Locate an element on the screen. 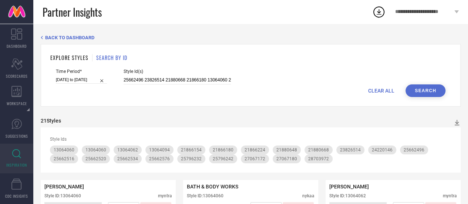 This screenshot has height=204, width=468. div: nykaa is located at coordinates (308, 196).